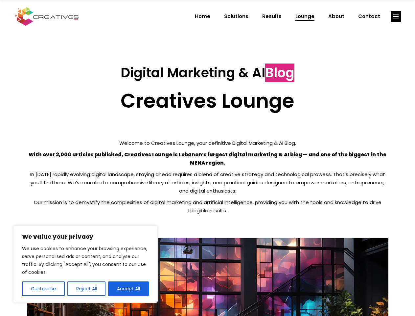 The height and width of the screenshot is (316, 415). Describe the element at coordinates (87, 289) in the screenshot. I see `button: Reject All` at that location.